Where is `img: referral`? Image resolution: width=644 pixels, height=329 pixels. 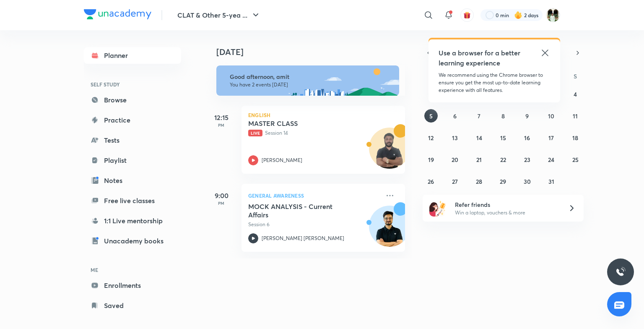 img: referral is located at coordinates (438, 208).